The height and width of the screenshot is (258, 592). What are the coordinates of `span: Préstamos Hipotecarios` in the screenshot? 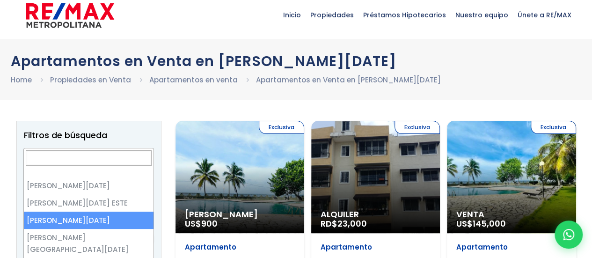 It's located at (405, 15).